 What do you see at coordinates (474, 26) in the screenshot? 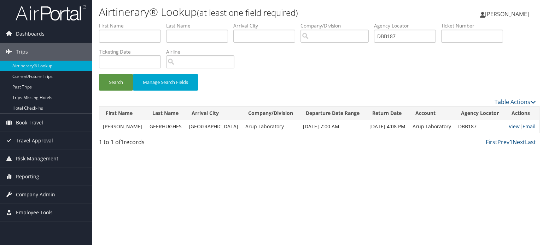
I see `label: Ticket Number` at bounding box center [474, 26].